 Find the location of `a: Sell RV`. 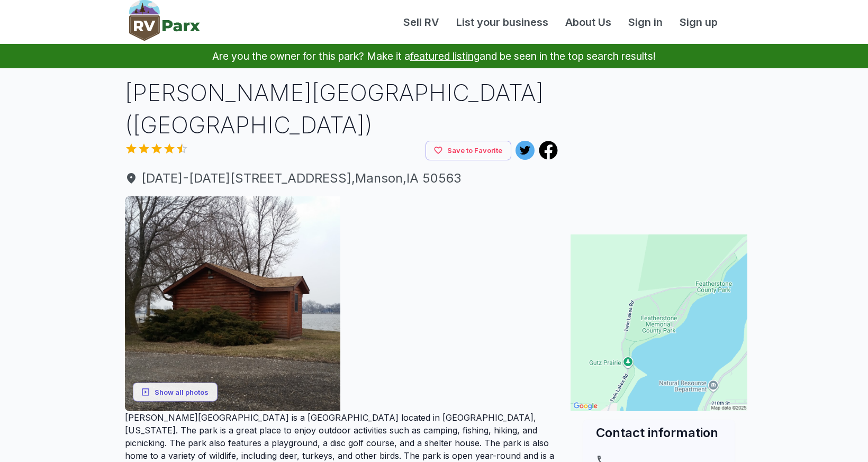

a: Sell RV is located at coordinates (421, 22).